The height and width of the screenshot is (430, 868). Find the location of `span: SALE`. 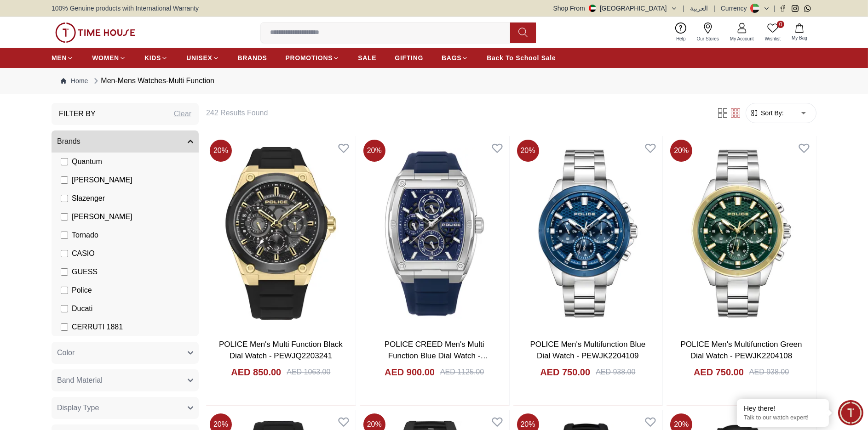

span: SALE is located at coordinates (367, 58).